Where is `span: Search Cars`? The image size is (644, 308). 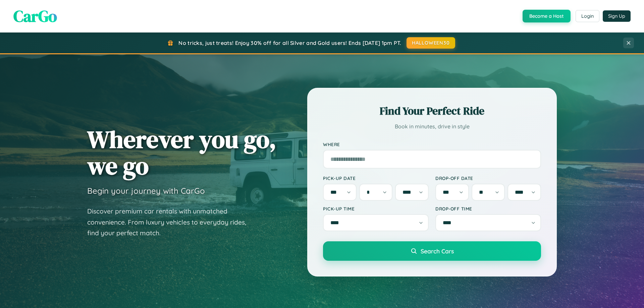 span: Search Cars is located at coordinates (437, 251).